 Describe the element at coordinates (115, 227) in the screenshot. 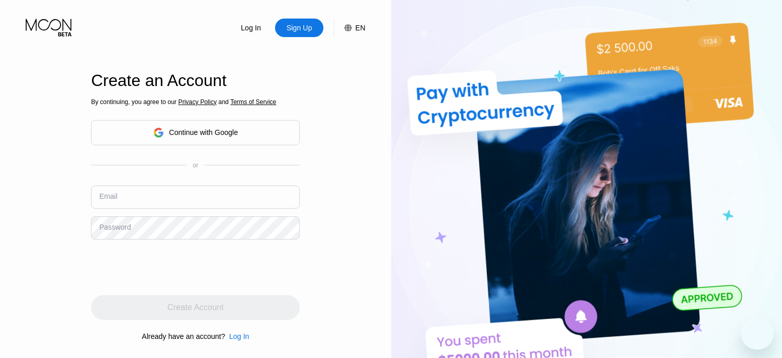

I see `div: Password` at that location.